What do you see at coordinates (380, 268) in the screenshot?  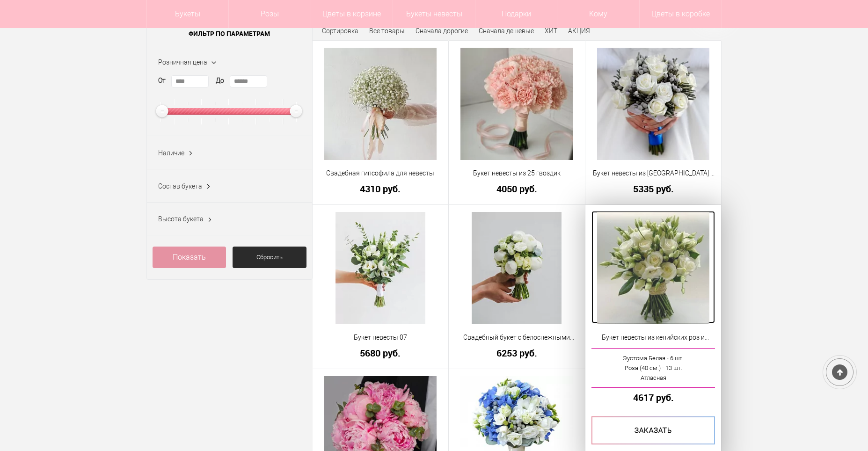 I see `img: Букет невесты 07` at bounding box center [380, 268].